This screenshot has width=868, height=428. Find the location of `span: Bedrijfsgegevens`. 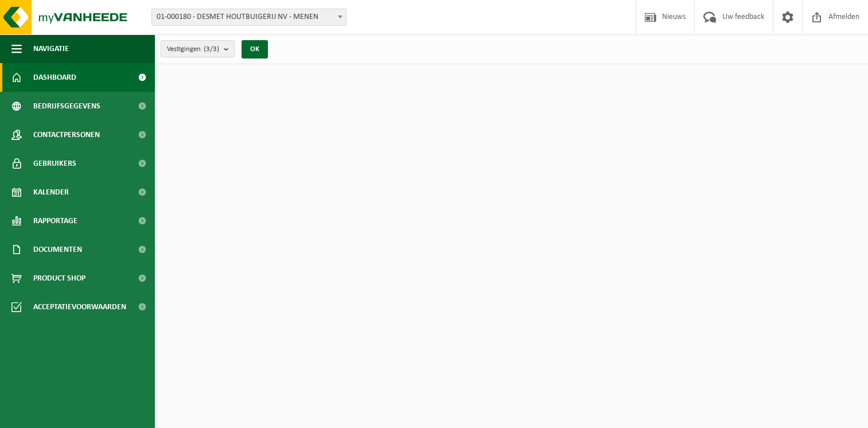

span: Bedrijfsgegevens is located at coordinates (67, 106).